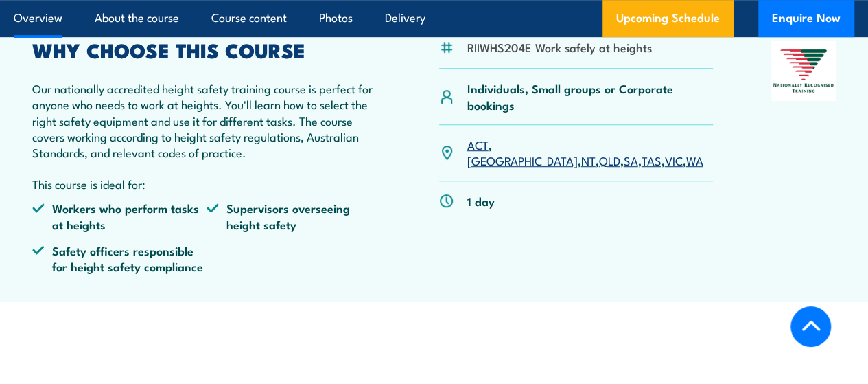  Describe the element at coordinates (651, 160) in the screenshot. I see `a: TAS` at that location.